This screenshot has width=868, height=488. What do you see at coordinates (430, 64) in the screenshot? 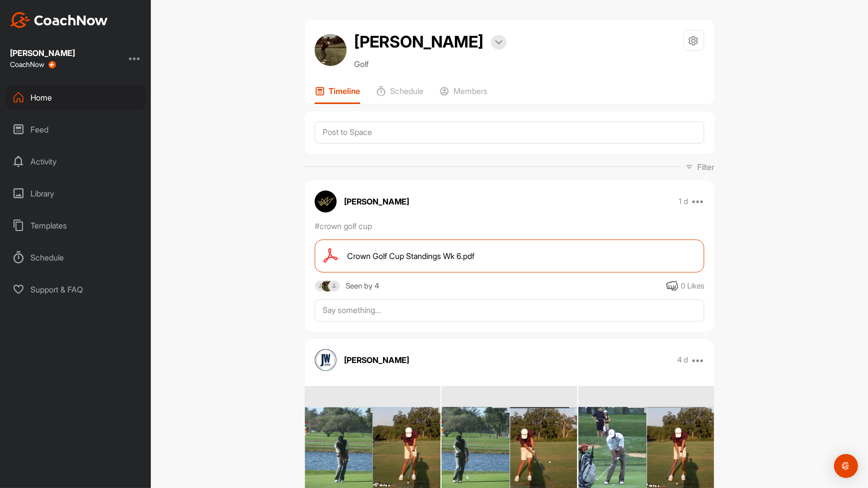
I see `p: Golf` at bounding box center [430, 64].